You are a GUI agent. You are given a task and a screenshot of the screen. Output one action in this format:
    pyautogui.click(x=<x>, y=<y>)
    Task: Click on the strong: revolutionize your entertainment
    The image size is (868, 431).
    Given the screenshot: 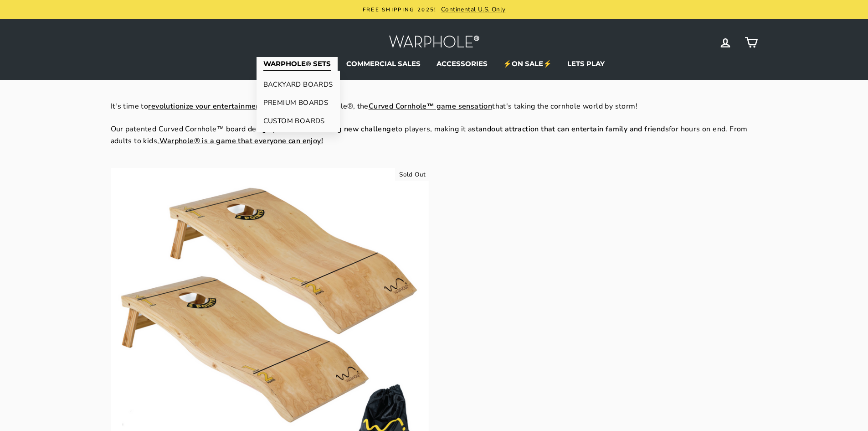 What is the action you would take?
    pyautogui.click(x=205, y=106)
    